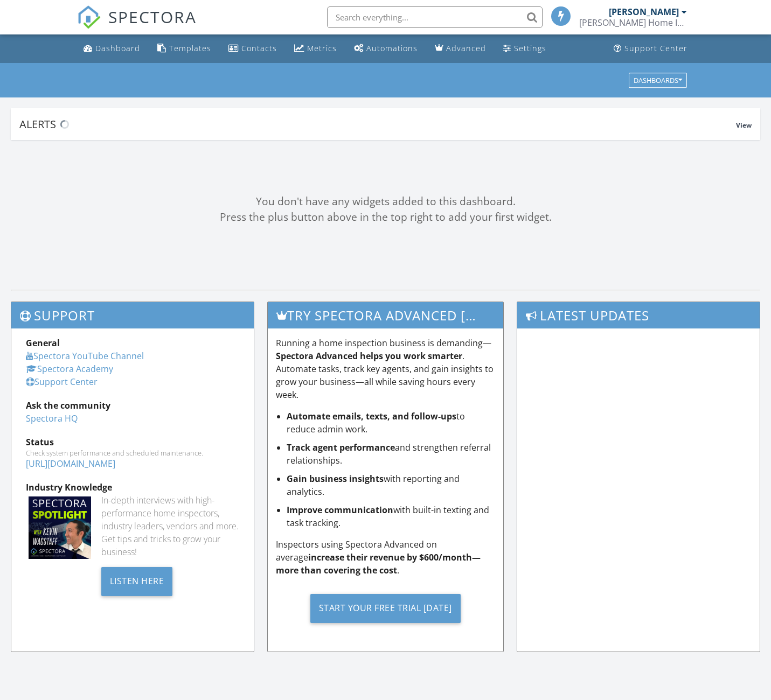 This screenshot has width=771, height=700. What do you see at coordinates (89, 17) in the screenshot?
I see `img: The Best Home Inspection Software - Spectora` at bounding box center [89, 17].